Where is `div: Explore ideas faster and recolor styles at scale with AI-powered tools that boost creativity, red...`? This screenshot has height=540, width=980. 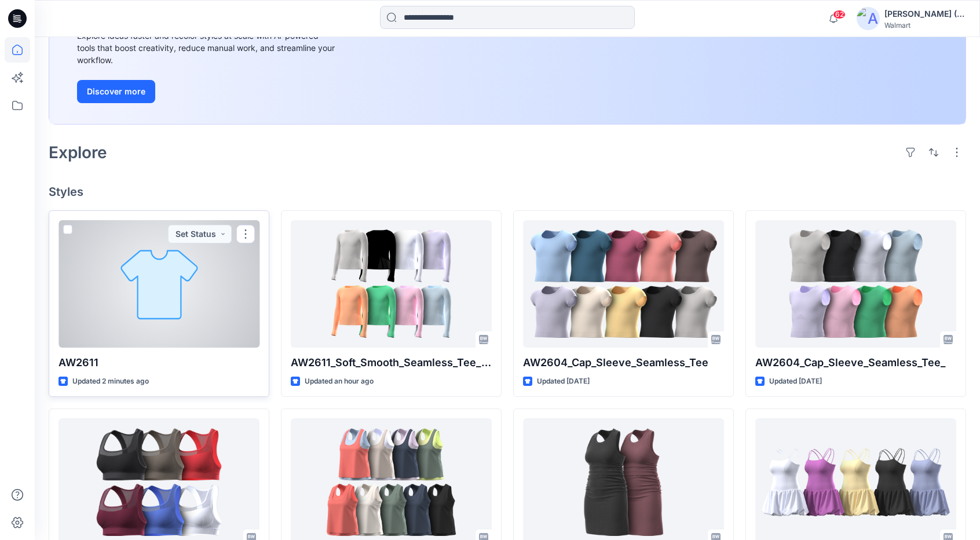 div: Explore ideas faster and recolor styles at scale with AI-powered tools that boost creativity, red... is located at coordinates (207, 48).